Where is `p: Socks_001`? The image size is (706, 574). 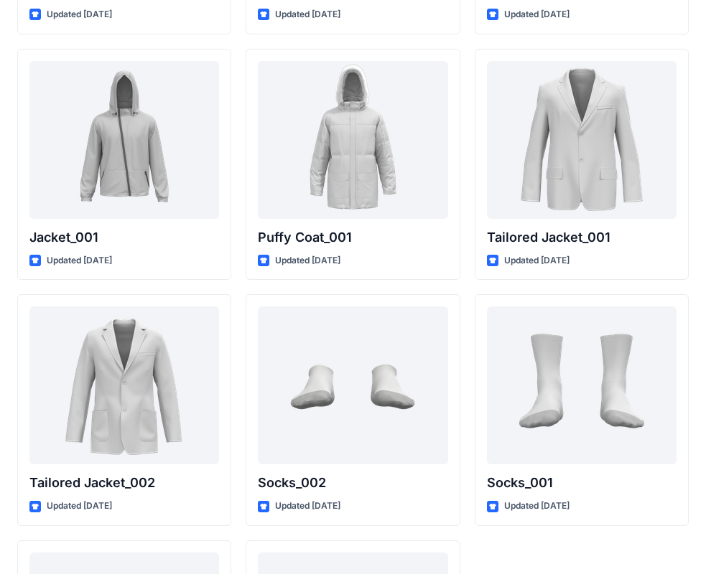
p: Socks_001 is located at coordinates (582, 483).